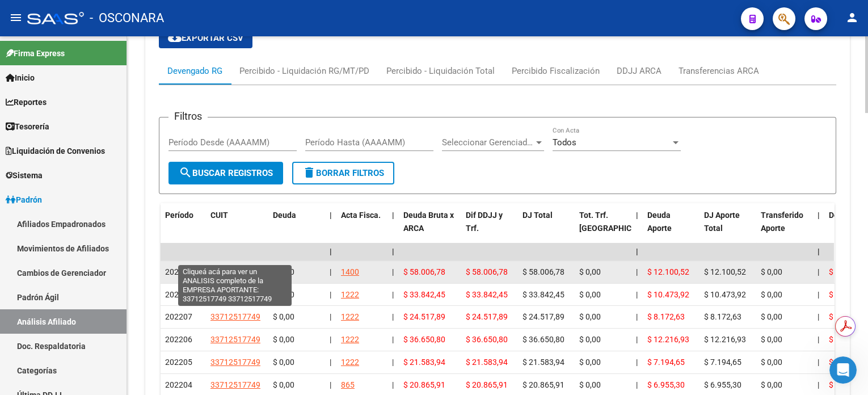 The width and height of the screenshot is (868, 395). Describe the element at coordinates (362, 228) in the screenshot. I see `datatable-header-cell: Acta Fisca.` at that location.